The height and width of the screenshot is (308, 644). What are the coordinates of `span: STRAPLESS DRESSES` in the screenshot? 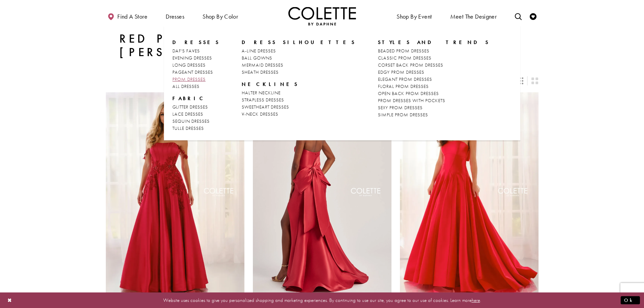 It's located at (262, 99).